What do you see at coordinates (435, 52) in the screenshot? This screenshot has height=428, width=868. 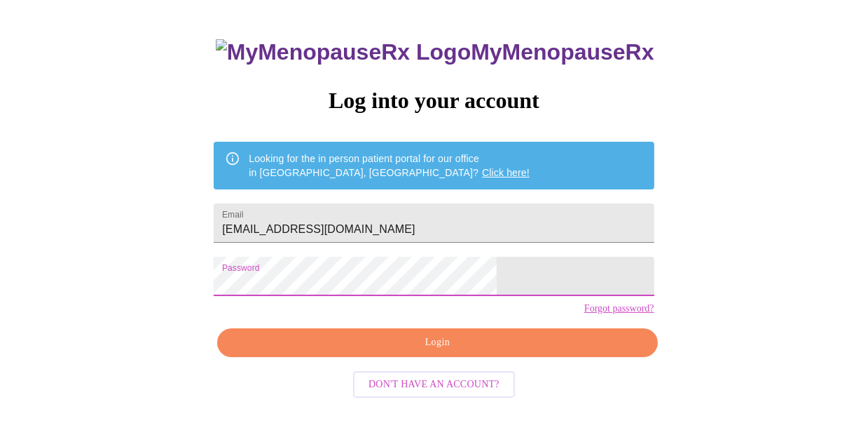 I see `h3: MyMenopauseRx` at bounding box center [435, 52].